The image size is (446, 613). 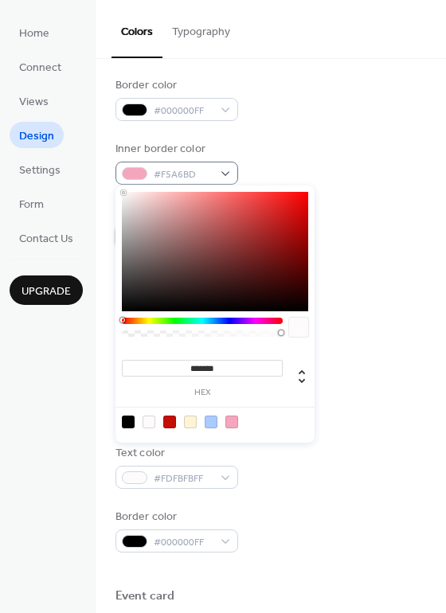 I want to click on div: Inner border color, so click(x=175, y=149).